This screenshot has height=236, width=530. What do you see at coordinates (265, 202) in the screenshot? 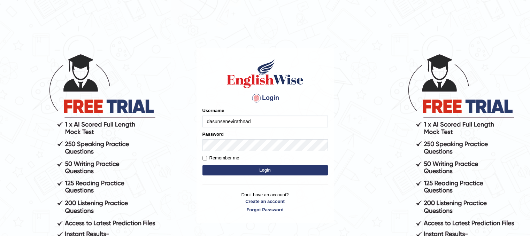
I see `p: Don't have an account?` at bounding box center [265, 202].